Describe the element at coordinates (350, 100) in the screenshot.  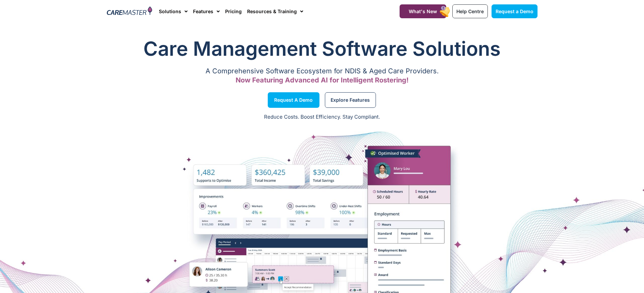
I see `a: Explore Features` at that location.